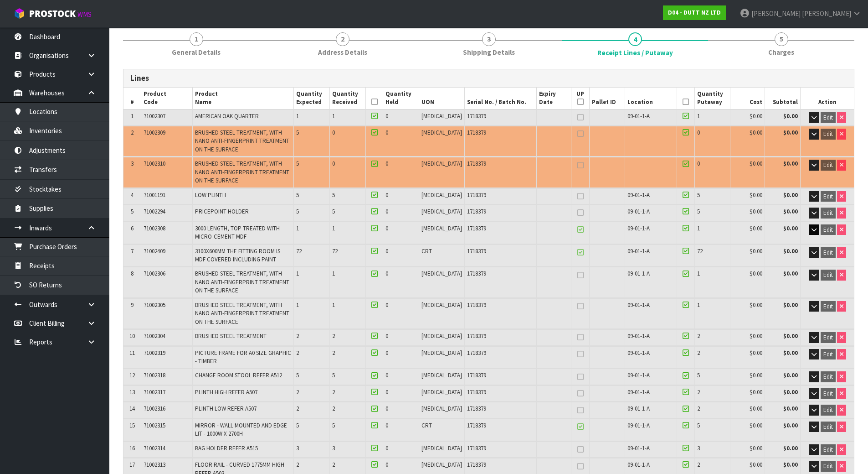  Describe the element at coordinates (699, 448) in the screenshot. I see `span: 3` at that location.